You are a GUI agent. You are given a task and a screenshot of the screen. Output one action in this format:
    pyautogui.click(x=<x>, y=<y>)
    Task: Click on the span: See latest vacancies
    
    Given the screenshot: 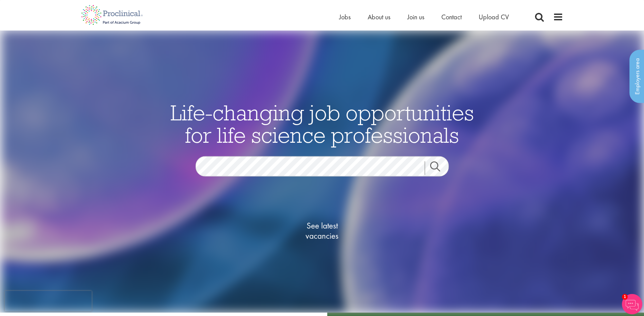 What is the action you would take?
    pyautogui.click(x=322, y=231)
    